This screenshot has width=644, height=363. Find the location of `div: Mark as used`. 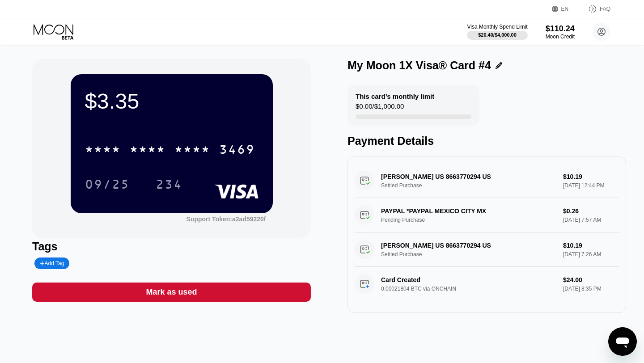

div: Mark as used is located at coordinates (171, 292).